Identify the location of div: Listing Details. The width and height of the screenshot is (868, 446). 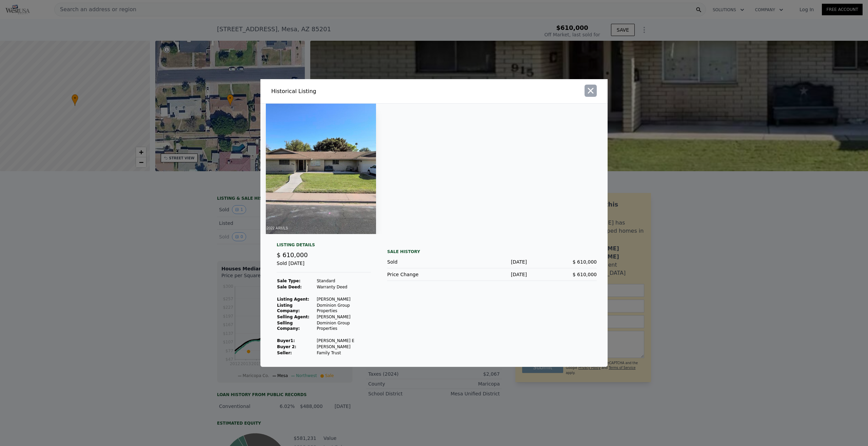
(324, 246).